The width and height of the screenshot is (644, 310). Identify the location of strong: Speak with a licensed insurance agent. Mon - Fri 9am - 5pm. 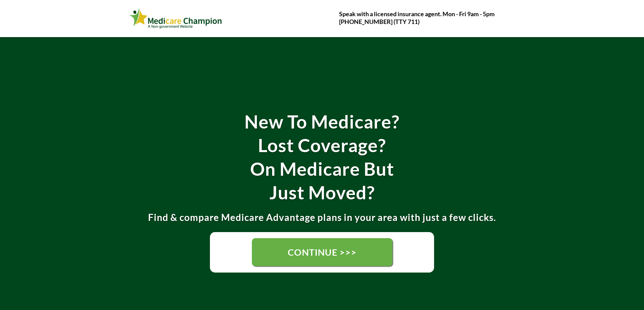
(416, 14).